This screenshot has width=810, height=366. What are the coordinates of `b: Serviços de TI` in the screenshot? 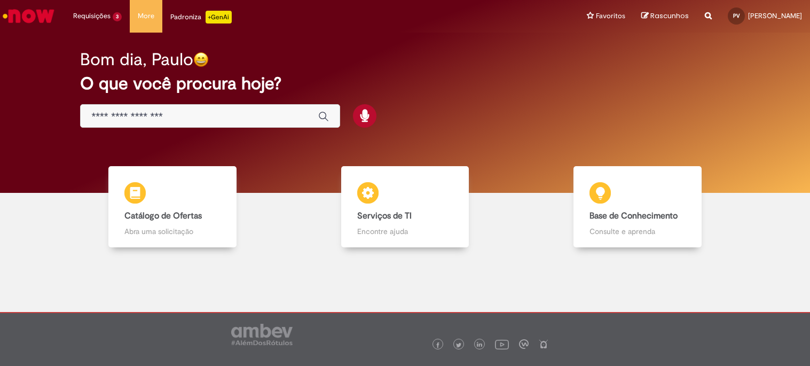 It's located at (385, 216).